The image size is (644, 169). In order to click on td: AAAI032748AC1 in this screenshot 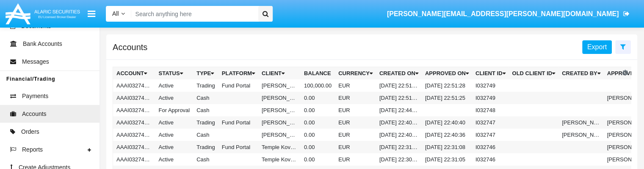, I will do `click(134, 110)`.